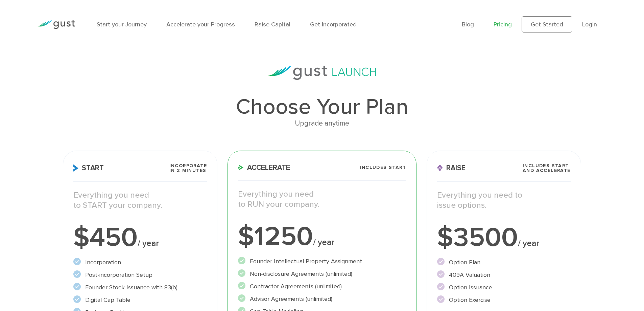 The width and height of the screenshot is (644, 311). Describe the element at coordinates (322, 124) in the screenshot. I see `div: Upgrade anytime` at that location.